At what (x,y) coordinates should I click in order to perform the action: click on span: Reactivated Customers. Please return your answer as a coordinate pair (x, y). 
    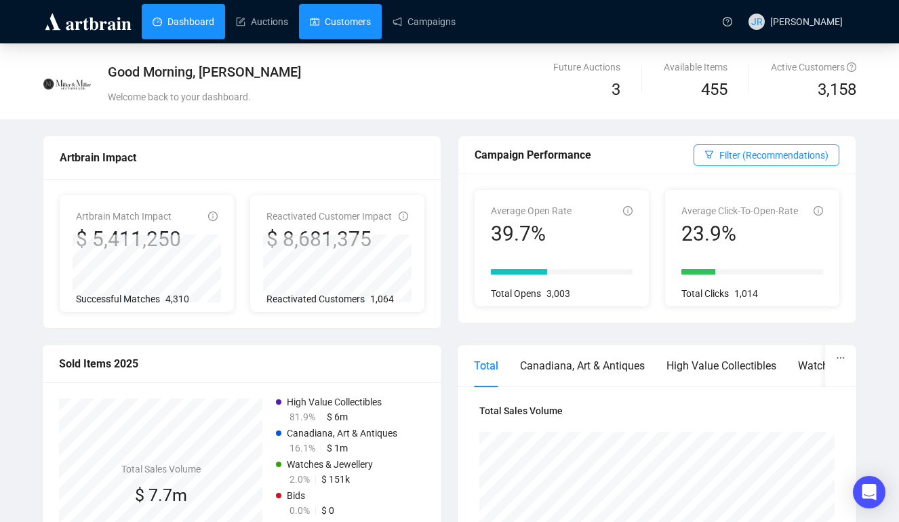
    Looking at the image, I should click on (315, 299).